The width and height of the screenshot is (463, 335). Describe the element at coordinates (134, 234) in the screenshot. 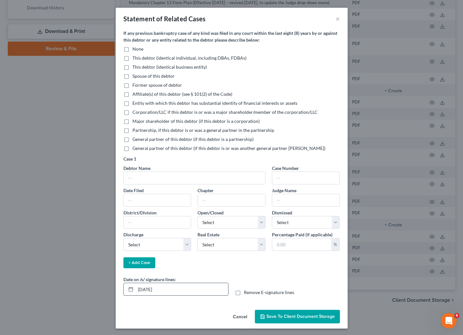

I see `label: Discharge` at that location.